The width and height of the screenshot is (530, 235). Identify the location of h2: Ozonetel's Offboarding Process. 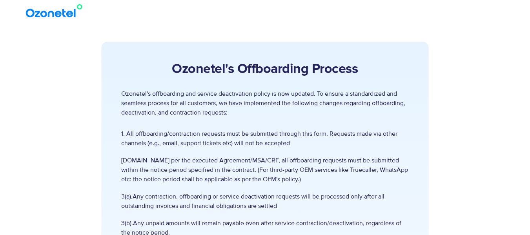
(265, 69).